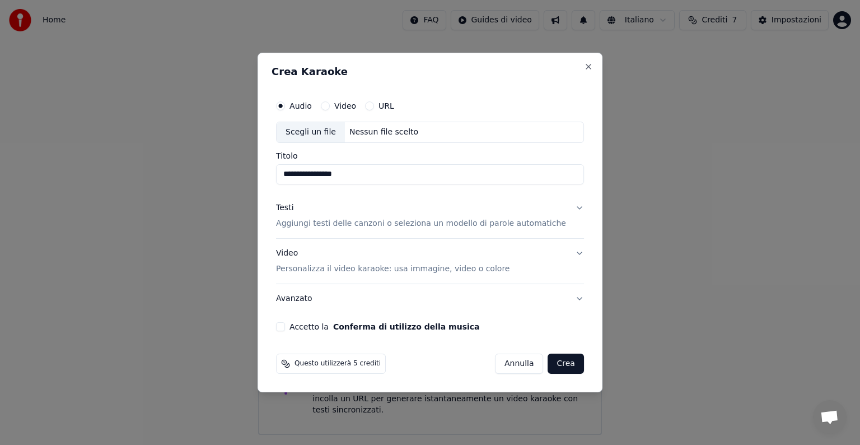  What do you see at coordinates (430, 261) in the screenshot?
I see `button: VideoPersonalizza il video karaoke: usa immagine, video o colore` at bounding box center [430, 261].